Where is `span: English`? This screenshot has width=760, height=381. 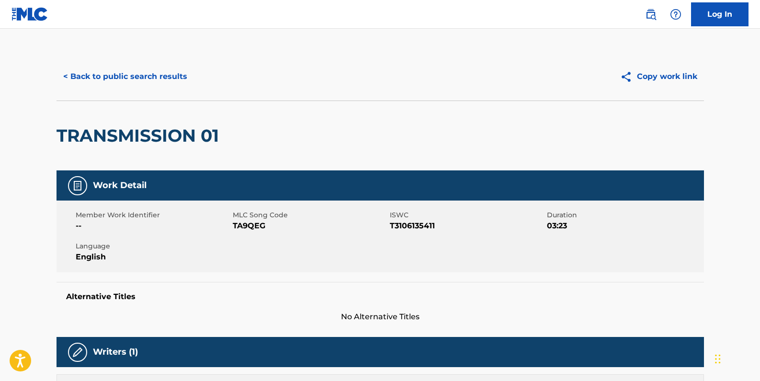
span: English is located at coordinates (153, 257).